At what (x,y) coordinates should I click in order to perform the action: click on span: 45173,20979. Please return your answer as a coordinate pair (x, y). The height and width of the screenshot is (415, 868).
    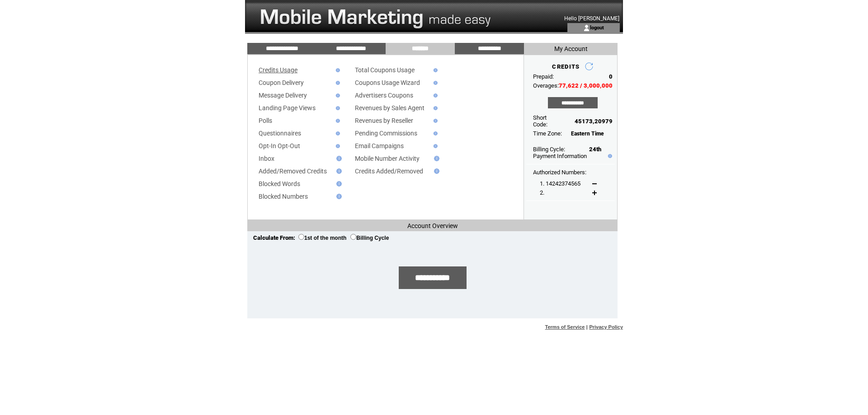
    Looking at the image, I should click on (594, 121).